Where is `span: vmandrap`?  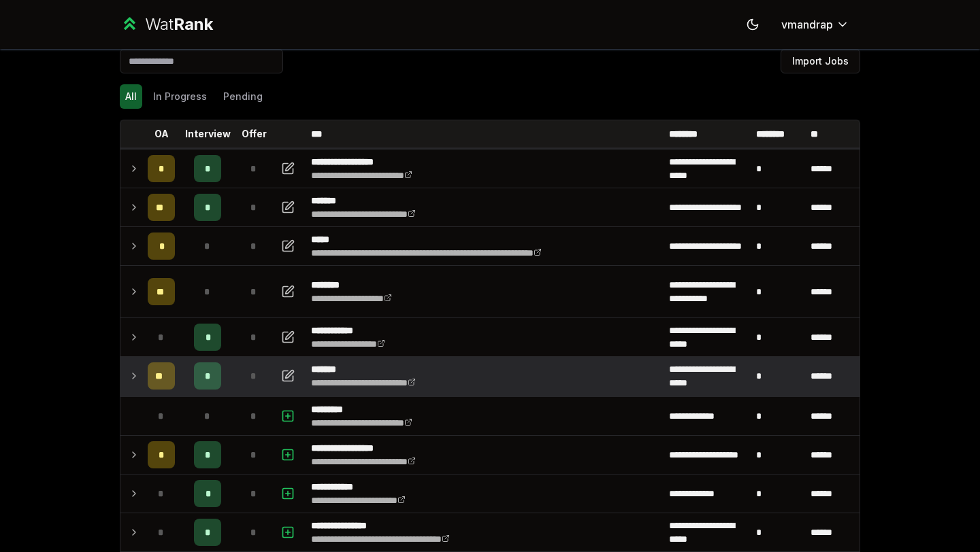 span: vmandrap is located at coordinates (807, 25).